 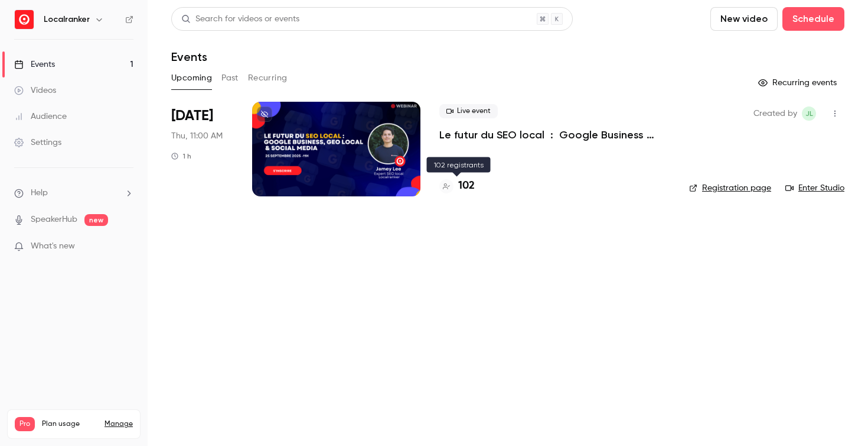 I want to click on span: new, so click(x=97, y=220).